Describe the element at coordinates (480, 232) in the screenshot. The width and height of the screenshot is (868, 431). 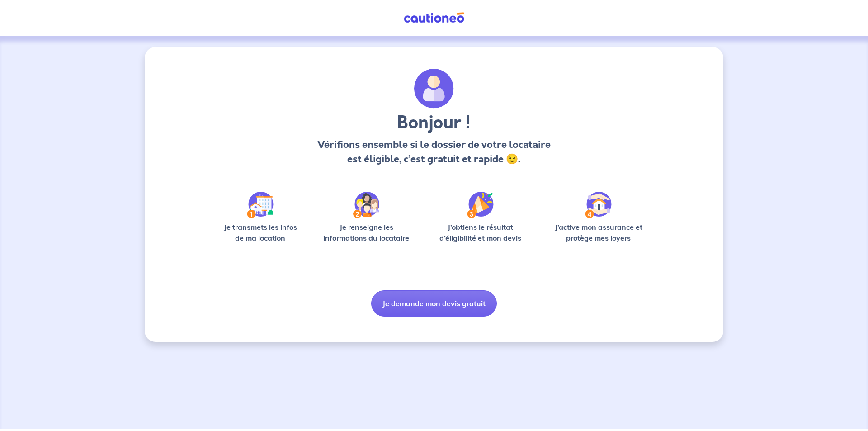
I see `p: J’obtiens le résultat d’éligibilité et mon devis` at that location.